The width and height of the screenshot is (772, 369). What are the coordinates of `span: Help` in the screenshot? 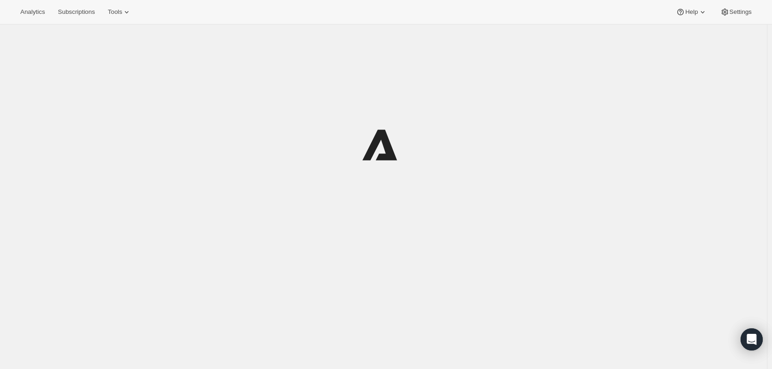 It's located at (691, 12).